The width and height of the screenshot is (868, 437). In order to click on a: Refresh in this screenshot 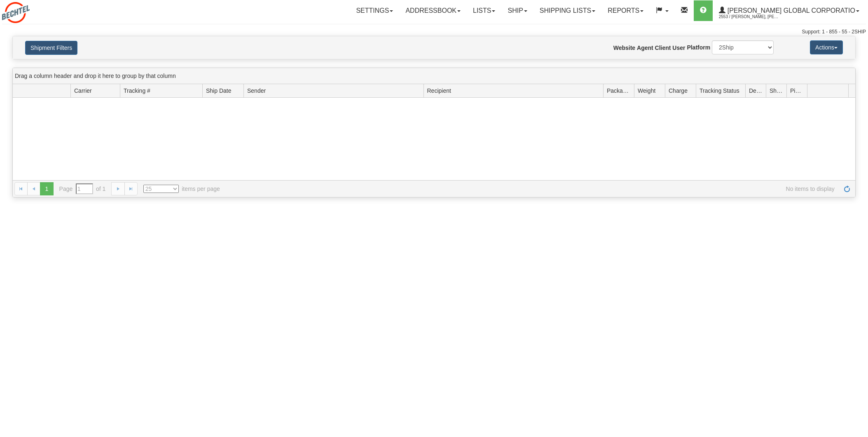, I will do `click(847, 189)`.